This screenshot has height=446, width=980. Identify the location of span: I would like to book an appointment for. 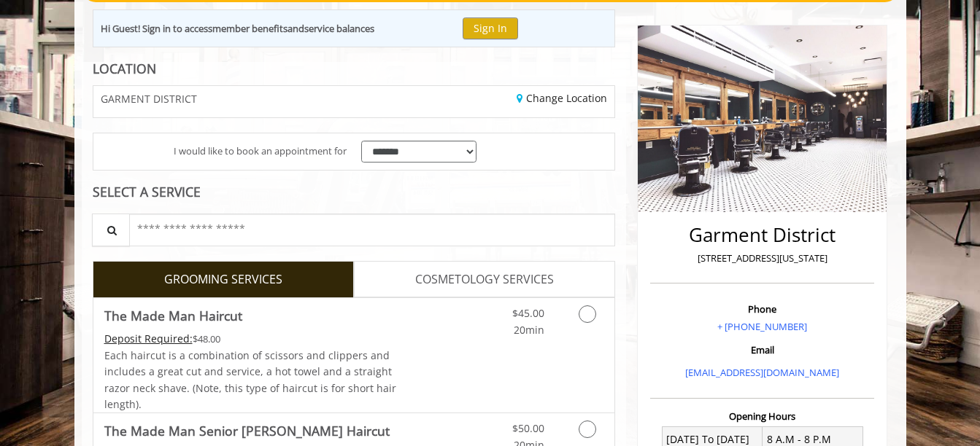
(260, 151).